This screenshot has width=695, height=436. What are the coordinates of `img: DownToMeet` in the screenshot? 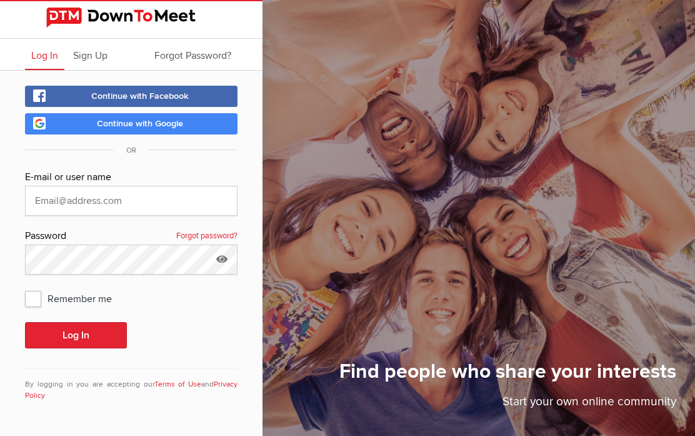 It's located at (131, 18).